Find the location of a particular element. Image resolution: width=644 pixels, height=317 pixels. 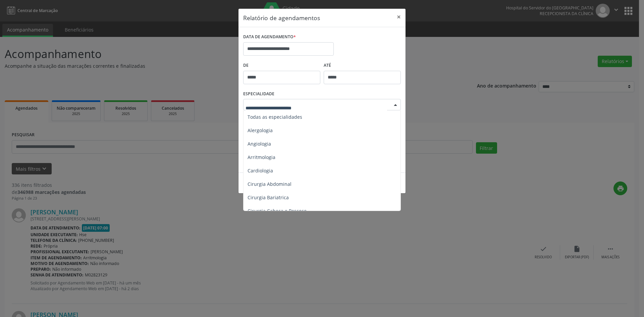

span: Angiologia is located at coordinates (259, 144).